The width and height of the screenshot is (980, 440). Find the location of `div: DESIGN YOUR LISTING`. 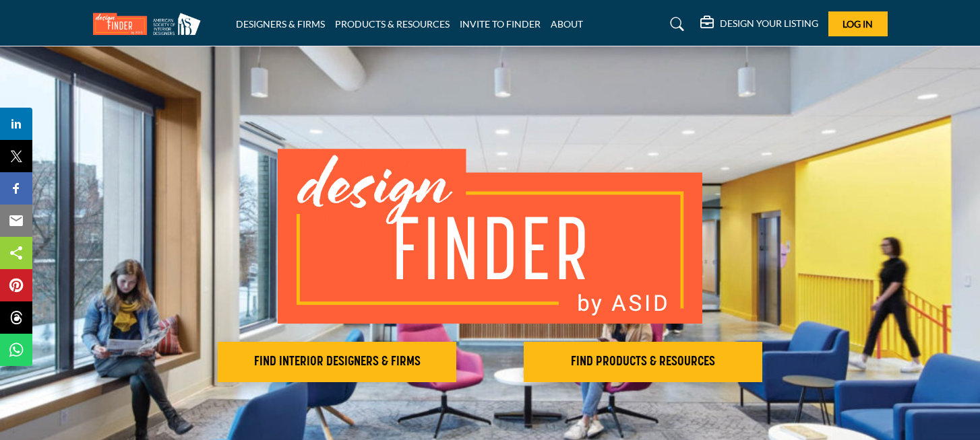

div: DESIGN YOUR LISTING is located at coordinates (759, 24).